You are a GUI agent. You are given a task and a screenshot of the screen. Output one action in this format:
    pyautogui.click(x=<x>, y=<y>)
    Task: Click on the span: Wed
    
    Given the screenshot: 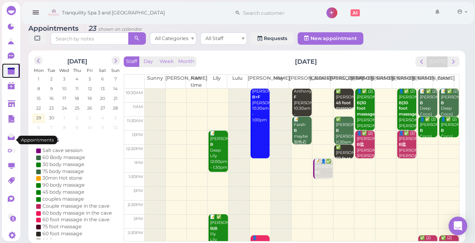 What is the action you would take?
    pyautogui.click(x=64, y=70)
    